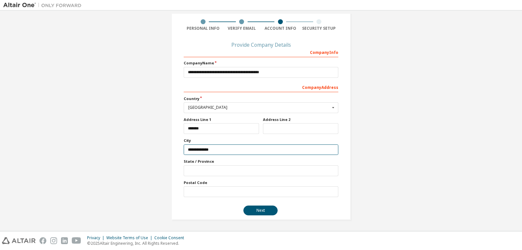 Image resolution: width=522 pixels, height=250 pixels. What do you see at coordinates (261, 182) in the screenshot?
I see `label: Postal Code` at bounding box center [261, 182].